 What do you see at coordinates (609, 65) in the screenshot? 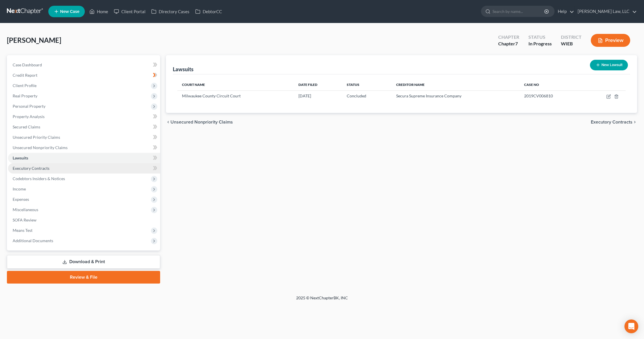
I see `button: New Lawsuit` at bounding box center [609, 65].